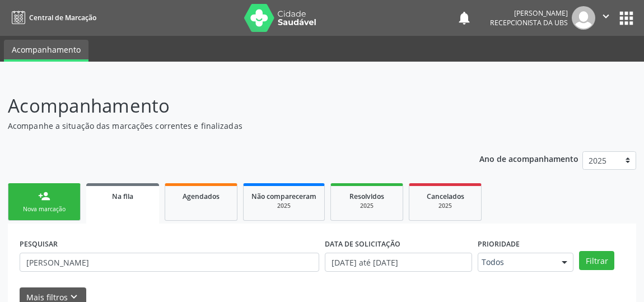  Describe the element at coordinates (367, 197) in the screenshot. I see `span: Resolvidos` at that location.